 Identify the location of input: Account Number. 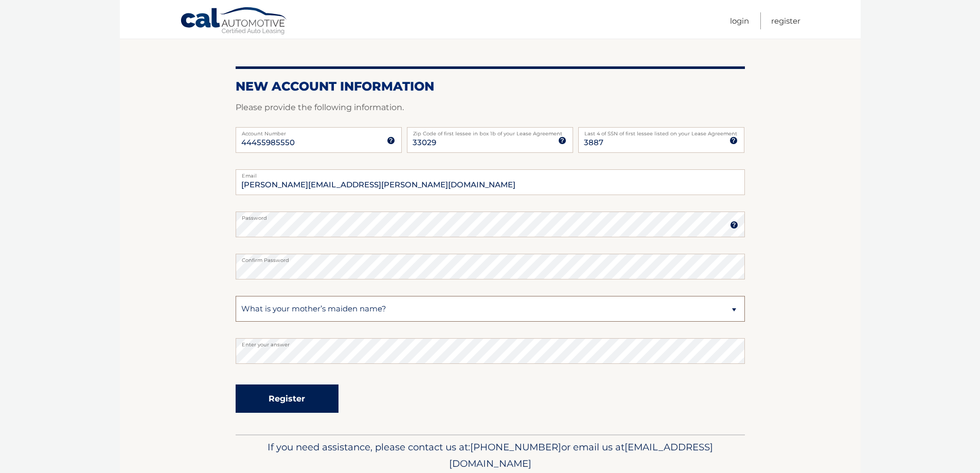
(318, 140).